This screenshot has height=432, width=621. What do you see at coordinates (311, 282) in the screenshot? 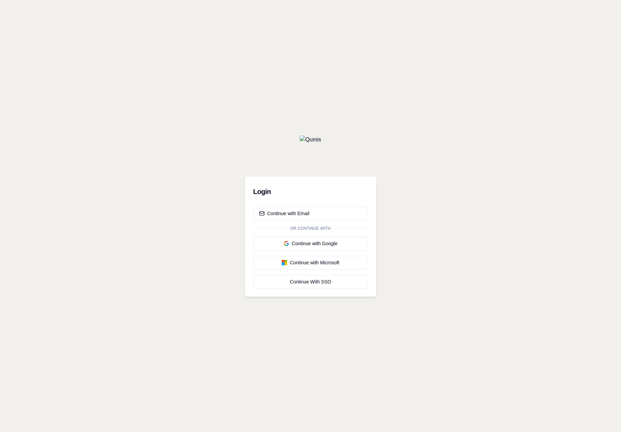
I see `div: Continue With SSO` at bounding box center [311, 282].